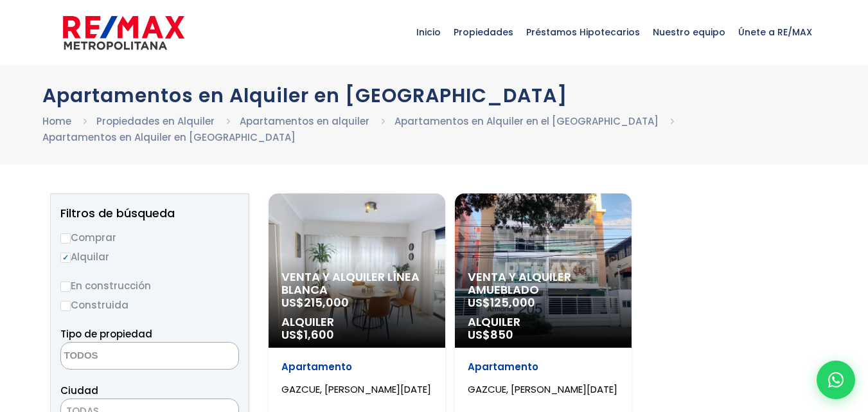 The image size is (868, 412). What do you see at coordinates (150, 213) in the screenshot?
I see `h2: Filtros de búsqueda` at bounding box center [150, 213].